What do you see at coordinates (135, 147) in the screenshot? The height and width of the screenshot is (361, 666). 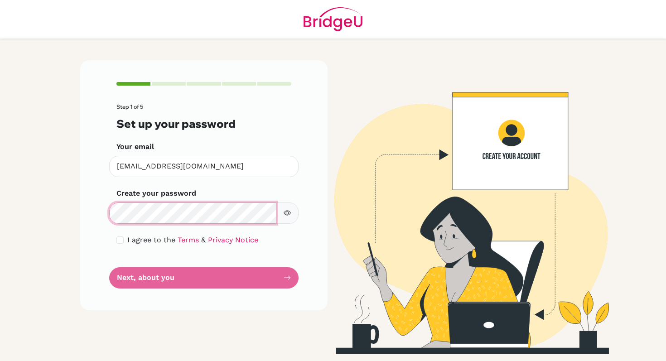 I see `label: Your email` at bounding box center [135, 147].